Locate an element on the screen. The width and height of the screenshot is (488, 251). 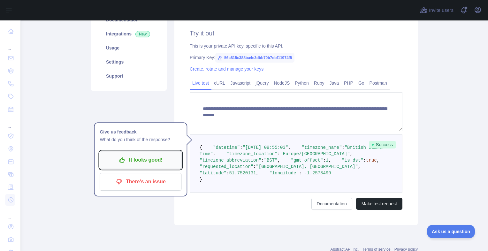
a: Integrations New is located at coordinates (129, 34).